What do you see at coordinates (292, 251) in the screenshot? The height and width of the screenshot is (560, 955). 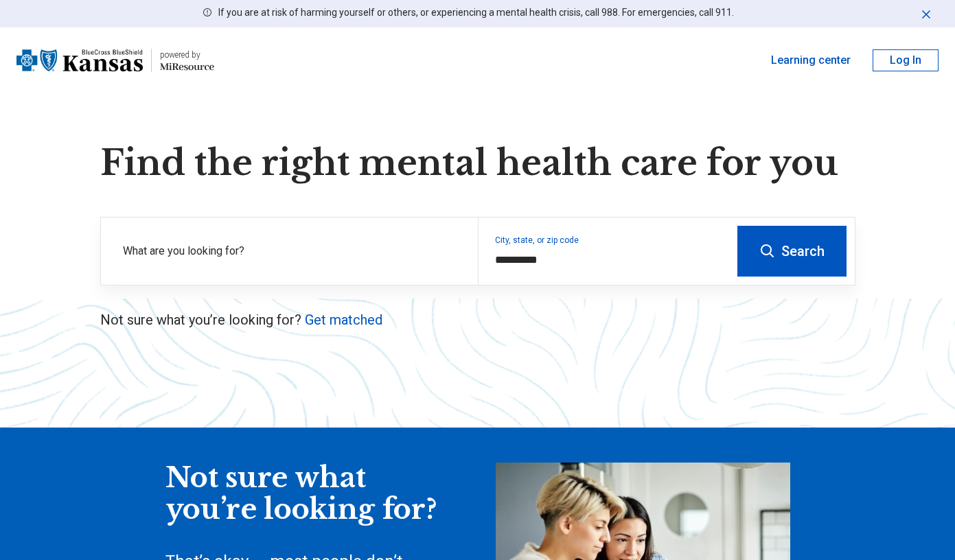 I see `label: What are you looking for?` at bounding box center [292, 251].